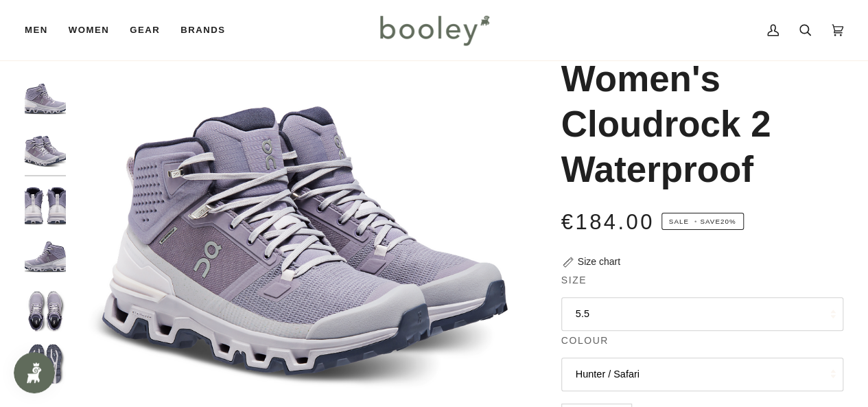  I want to click on span: Brands, so click(203, 30).